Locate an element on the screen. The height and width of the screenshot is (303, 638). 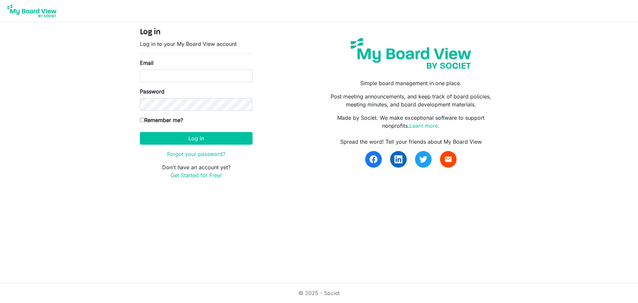
p: Simple board management in one place. is located at coordinates (411, 83).